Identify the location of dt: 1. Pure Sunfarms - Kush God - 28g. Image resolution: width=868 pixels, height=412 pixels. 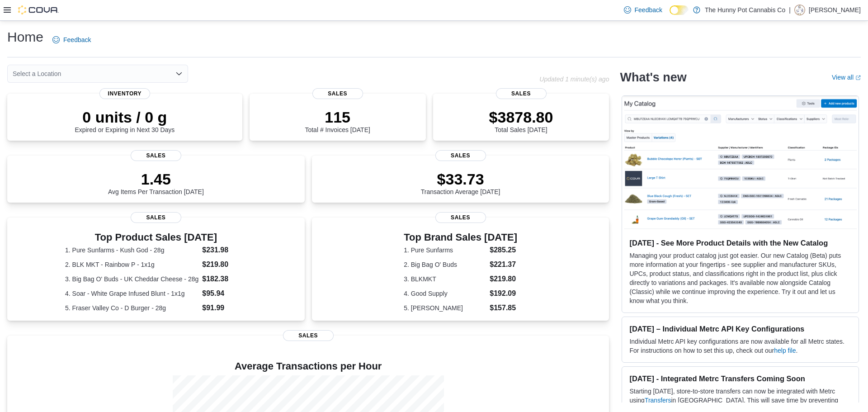
(132, 250).